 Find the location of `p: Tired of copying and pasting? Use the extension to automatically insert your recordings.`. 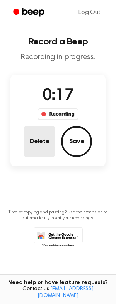

p: Tired of copying and pasting? Use the extension to automatically insert your recordings. is located at coordinates (58, 216).